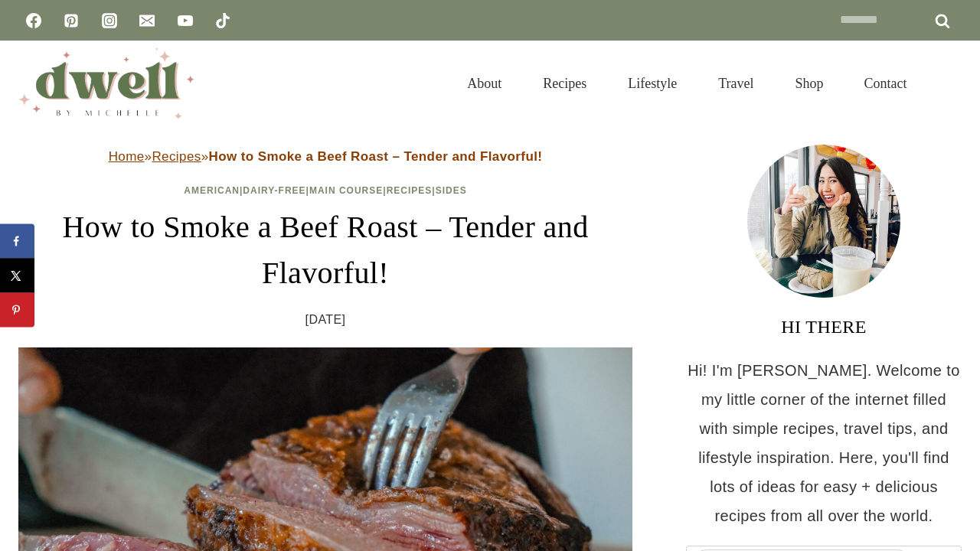  What do you see at coordinates (106, 84) in the screenshot?
I see `img: DWELL by michelle` at bounding box center [106, 84].